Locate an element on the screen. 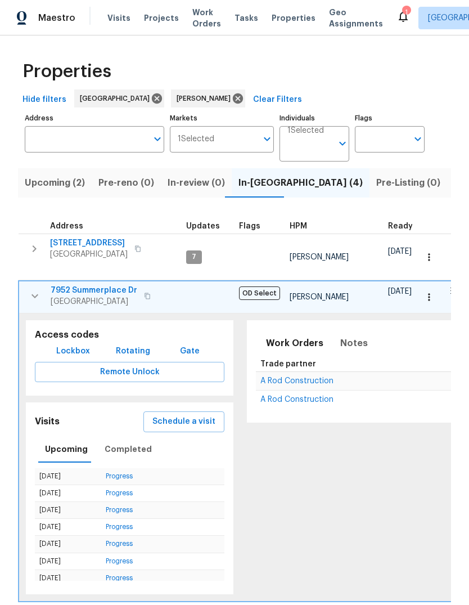 The image size is (469, 605). span: Hide filters is located at coordinates (44, 100).